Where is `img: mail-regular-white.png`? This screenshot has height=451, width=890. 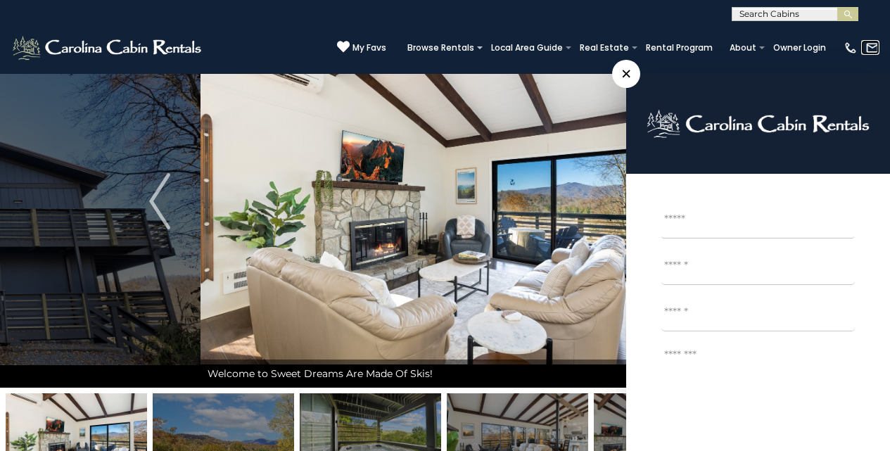 img: mail-regular-white.png is located at coordinates (872, 48).